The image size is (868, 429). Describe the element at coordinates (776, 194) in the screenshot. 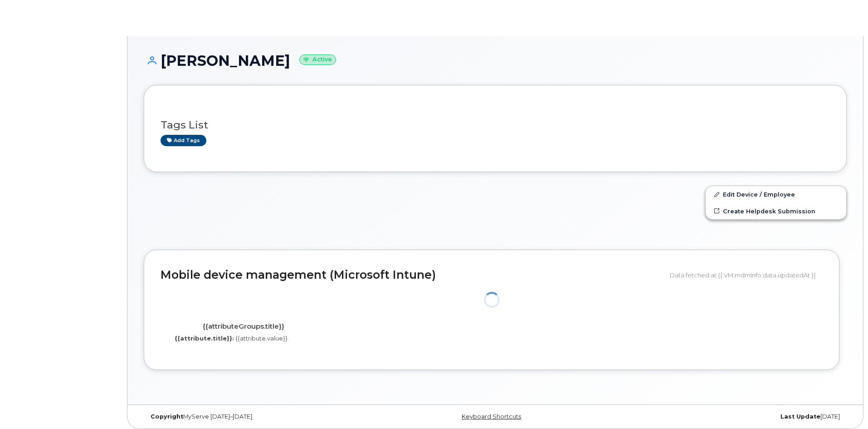

I see `a: Edit Device / Employee` at that location.